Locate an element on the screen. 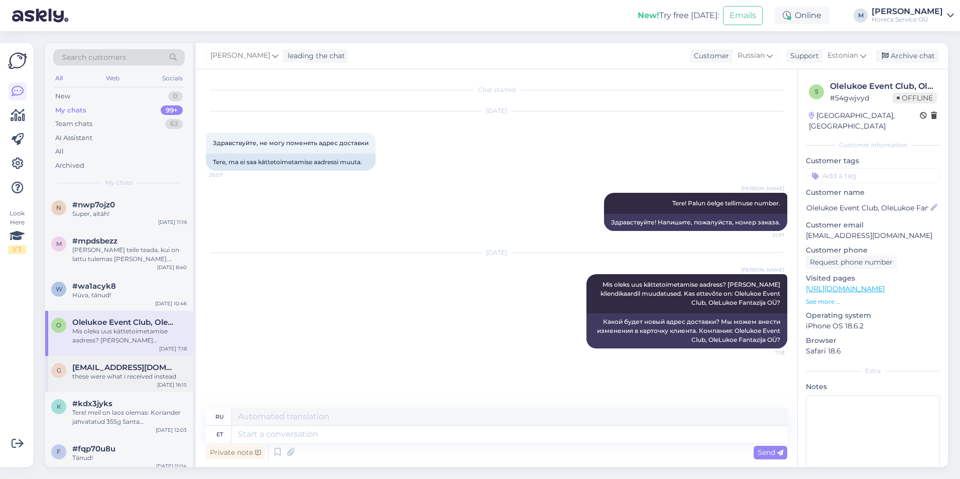 The image size is (960, 479). div: My chats is located at coordinates (71, 111).